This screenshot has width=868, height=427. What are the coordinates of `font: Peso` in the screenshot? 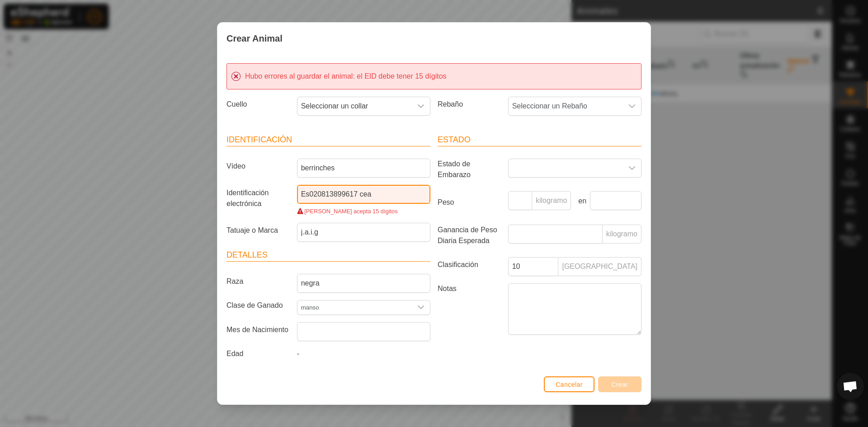 It's located at (445, 202).